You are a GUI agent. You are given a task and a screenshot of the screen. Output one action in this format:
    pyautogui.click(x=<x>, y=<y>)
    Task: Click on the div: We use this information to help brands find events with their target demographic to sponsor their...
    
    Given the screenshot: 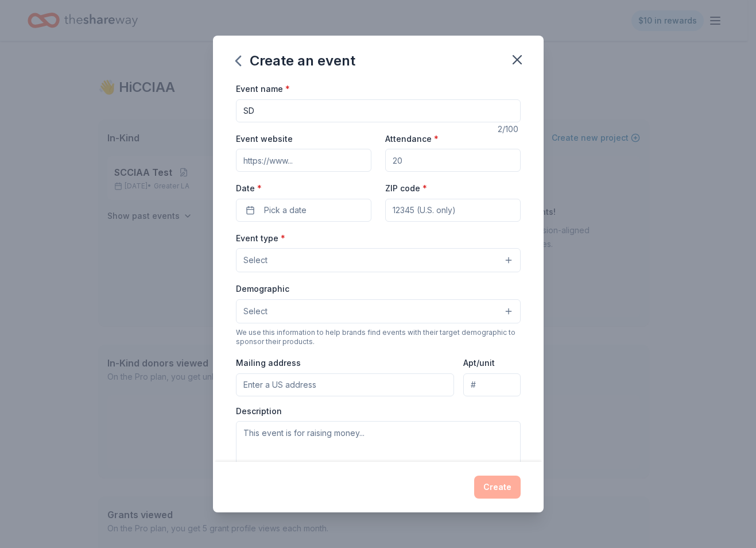 What is the action you would take?
    pyautogui.click(x=378, y=337)
    